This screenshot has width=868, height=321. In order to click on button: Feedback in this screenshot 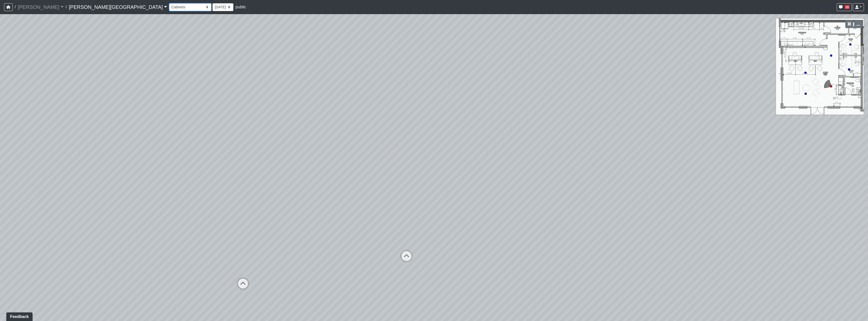, I will do `click(15, 6)`.